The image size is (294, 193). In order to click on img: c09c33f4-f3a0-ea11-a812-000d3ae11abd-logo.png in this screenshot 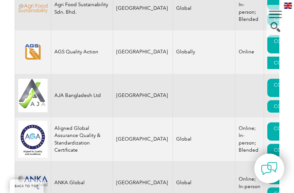, I will do `click(33, 183)`.